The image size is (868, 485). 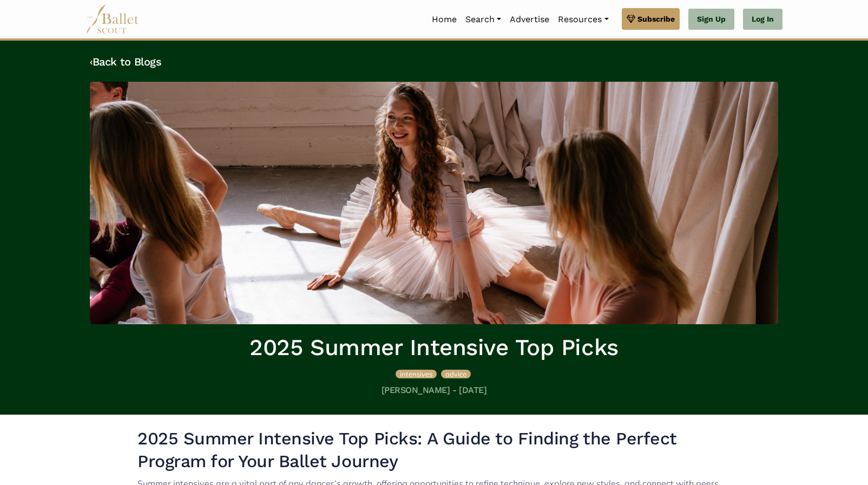 I want to click on a: Home, so click(x=444, y=20).